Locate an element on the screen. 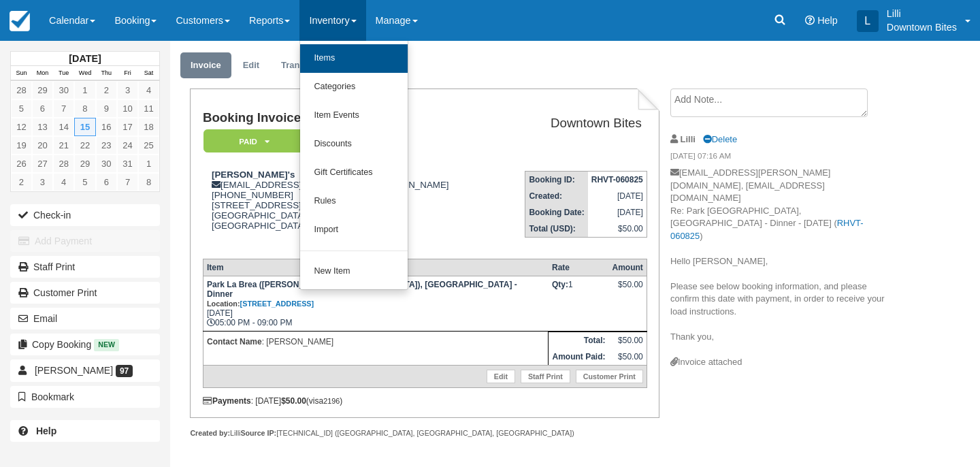 Image resolution: width=980 pixels, height=467 pixels. a: 17 is located at coordinates (127, 126).